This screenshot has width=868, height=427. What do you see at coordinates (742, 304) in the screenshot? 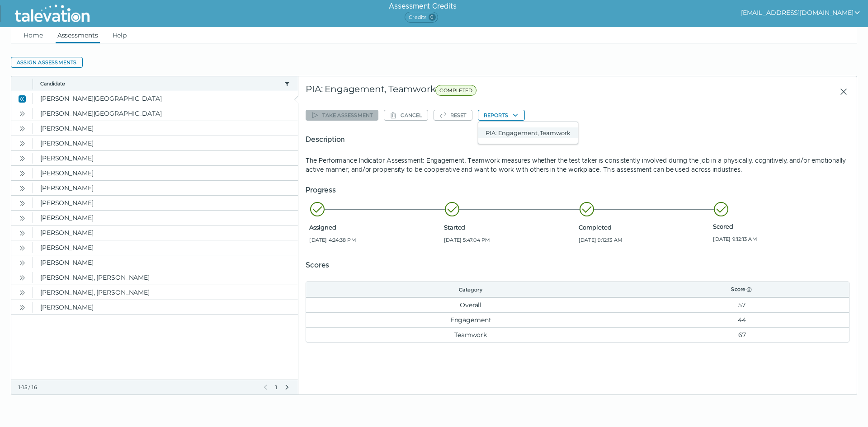
I see `td: 57` at bounding box center [742, 304].